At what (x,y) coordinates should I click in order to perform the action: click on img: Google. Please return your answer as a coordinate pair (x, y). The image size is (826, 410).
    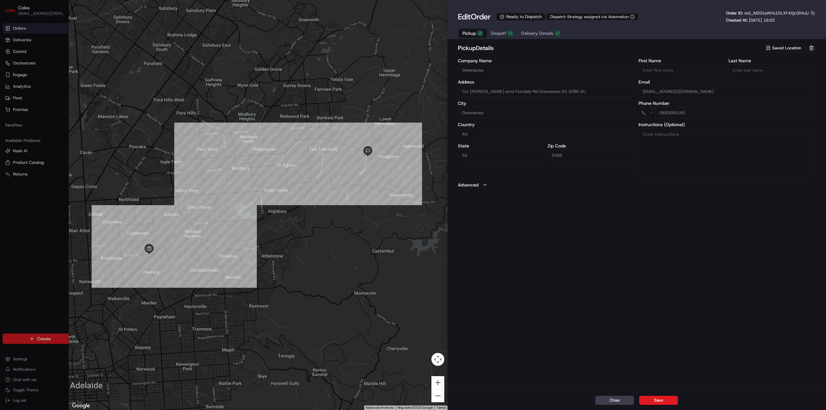
    Looking at the image, I should click on (81, 406).